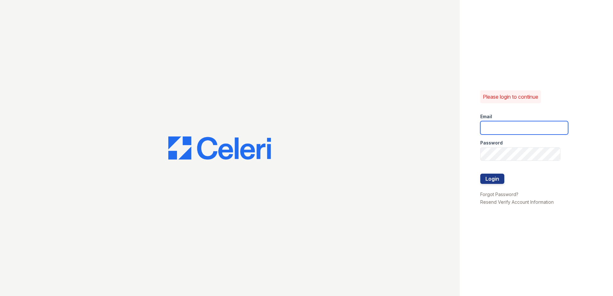 The height and width of the screenshot is (296, 613). What do you see at coordinates (517, 202) in the screenshot?
I see `a: Resend Verify Account Information` at bounding box center [517, 202].